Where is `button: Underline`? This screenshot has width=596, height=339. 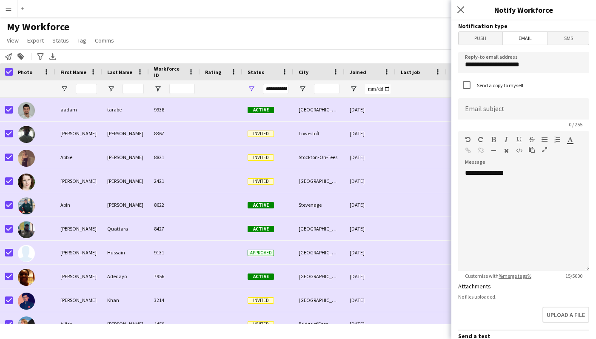 button: Underline is located at coordinates (519, 140).